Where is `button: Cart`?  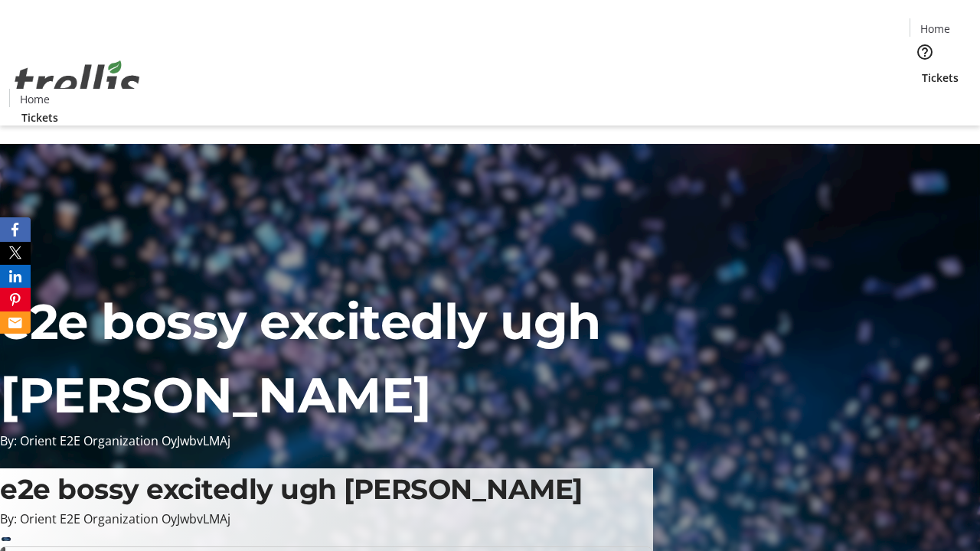
button: Cart is located at coordinates (925, 101).